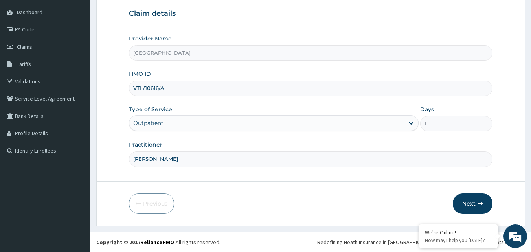 The image size is (531, 252). What do you see at coordinates (458, 240) in the screenshot?
I see `p: How may I help you today?` at bounding box center [458, 240].